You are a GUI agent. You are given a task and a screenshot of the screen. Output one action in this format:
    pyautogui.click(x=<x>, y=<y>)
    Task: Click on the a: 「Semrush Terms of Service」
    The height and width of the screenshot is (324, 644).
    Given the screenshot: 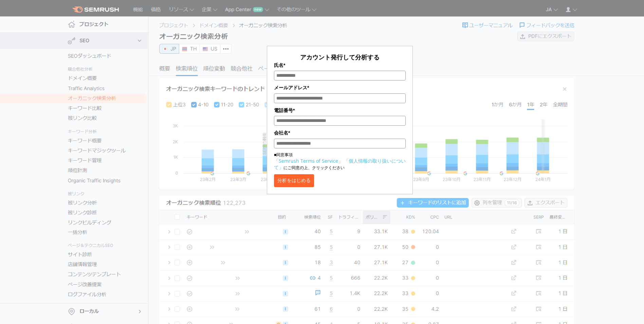 What is the action you would take?
    pyautogui.click(x=308, y=161)
    